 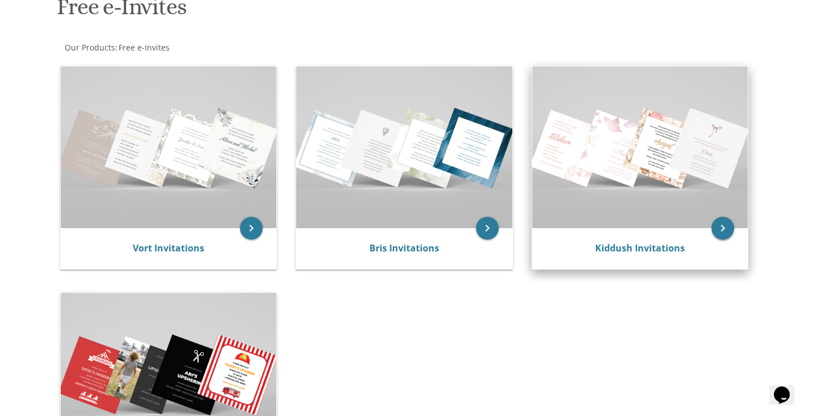 I want to click on img: Vort Invitations, so click(x=168, y=147).